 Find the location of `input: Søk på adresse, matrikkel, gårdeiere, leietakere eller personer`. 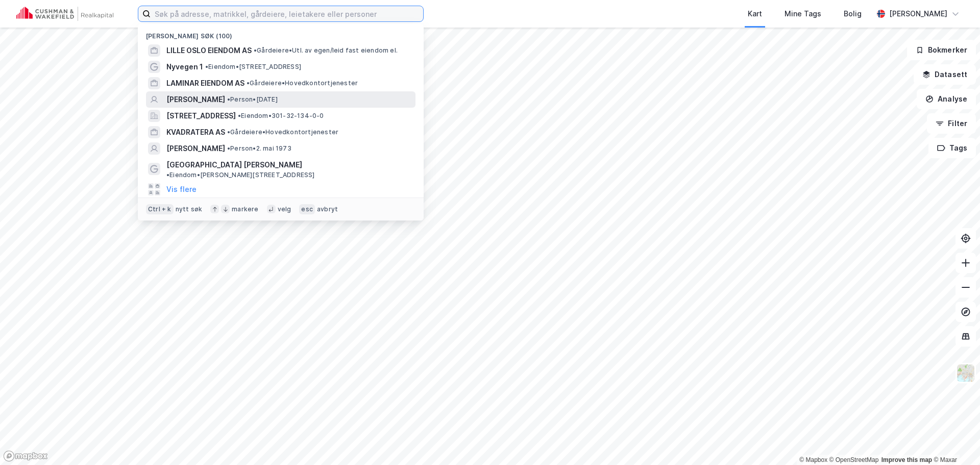

input: Søk på adresse, matrikkel, gårdeiere, leietakere eller personer is located at coordinates (287, 14).